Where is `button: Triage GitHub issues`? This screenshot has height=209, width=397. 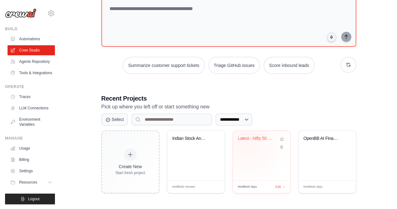
button: Triage GitHub issues is located at coordinates (234, 65).